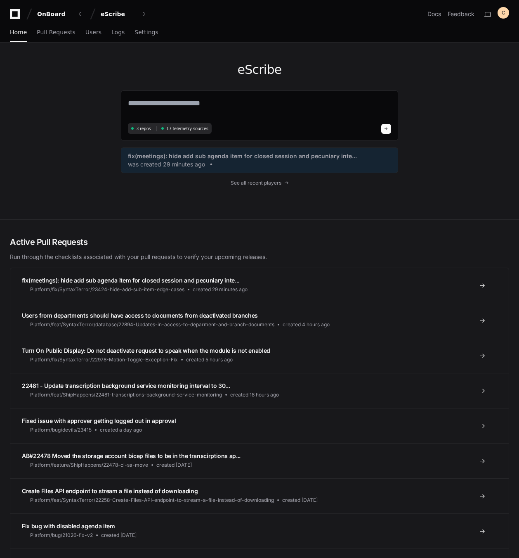  What do you see at coordinates (152, 324) in the screenshot?
I see `span: Platform/feat/SyntaxTerror/database/22894-Updates-in-access-to-deparment-and-branch-documents` at bounding box center [152, 324].